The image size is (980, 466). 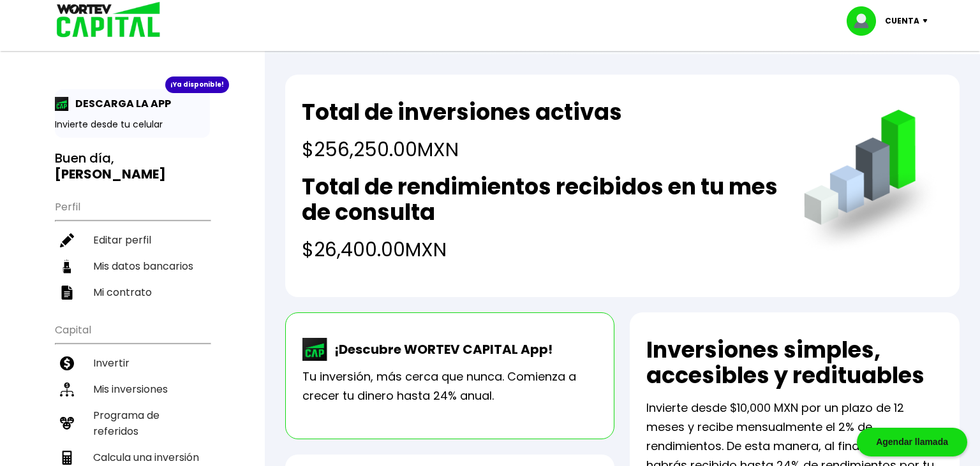 What do you see at coordinates (132, 389) in the screenshot?
I see `li: Mis inversiones` at bounding box center [132, 389].